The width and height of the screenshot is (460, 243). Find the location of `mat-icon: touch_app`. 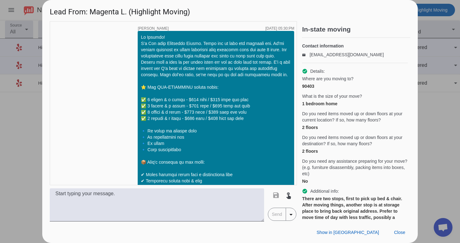

mat-icon: touch_app is located at coordinates (288, 195).